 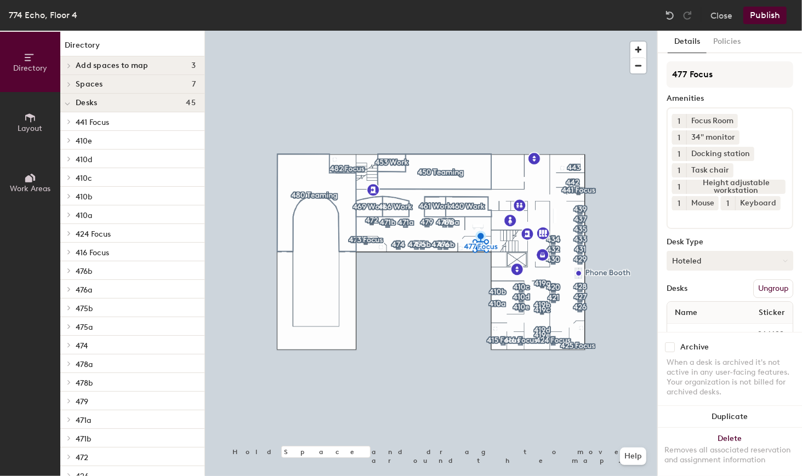 What do you see at coordinates (84, 364) in the screenshot?
I see `span: 478a` at bounding box center [84, 364].